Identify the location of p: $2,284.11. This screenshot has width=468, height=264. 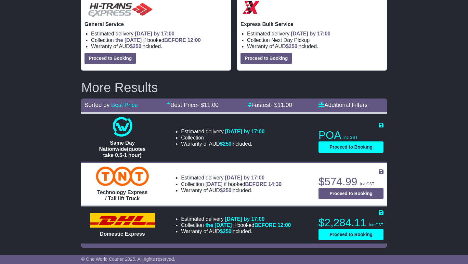
(351, 223).